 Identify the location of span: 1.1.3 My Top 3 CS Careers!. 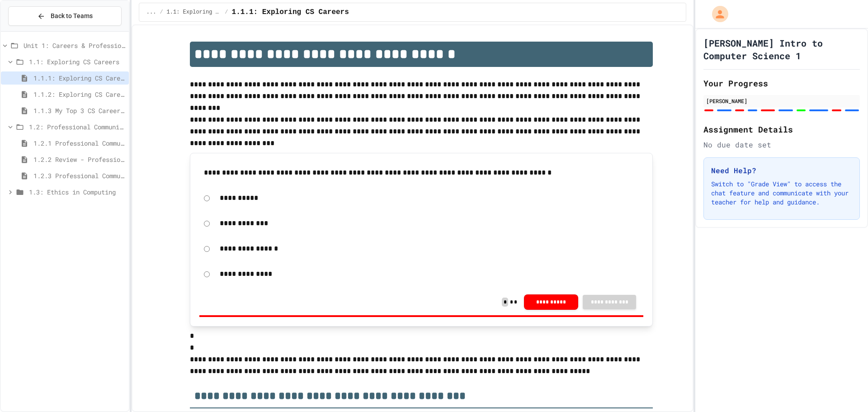
(79, 110).